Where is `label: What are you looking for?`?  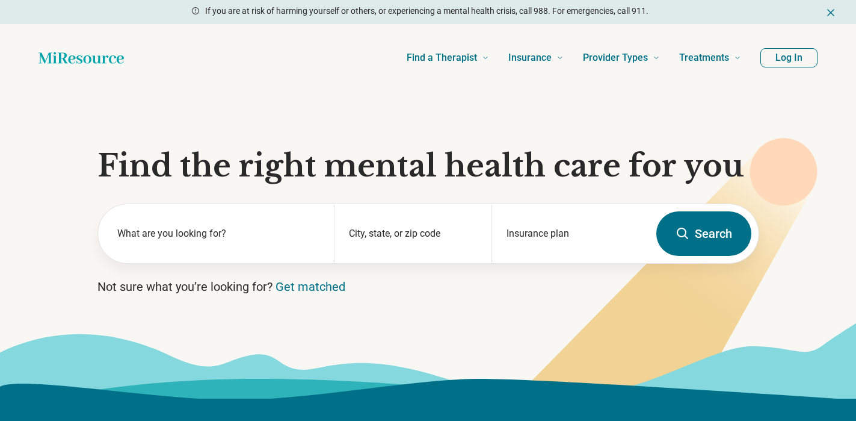
label: What are you looking for? is located at coordinates (218, 233).